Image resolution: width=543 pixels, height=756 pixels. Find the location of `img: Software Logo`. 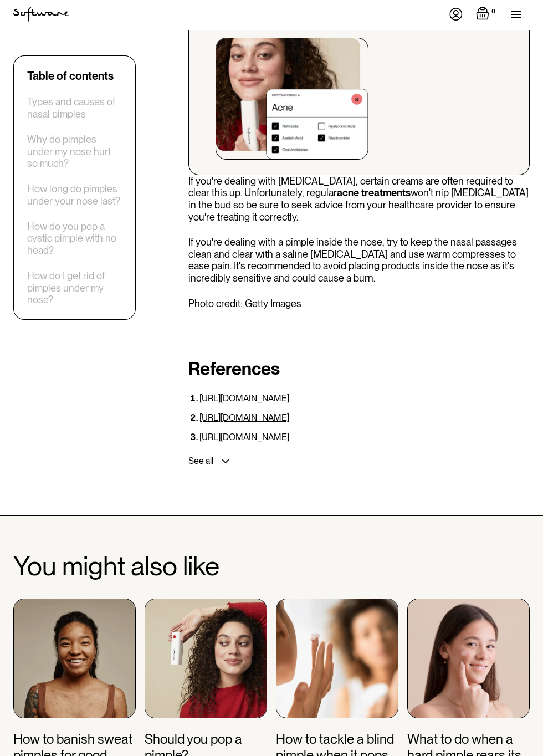

img: Software Logo is located at coordinates (41, 14).